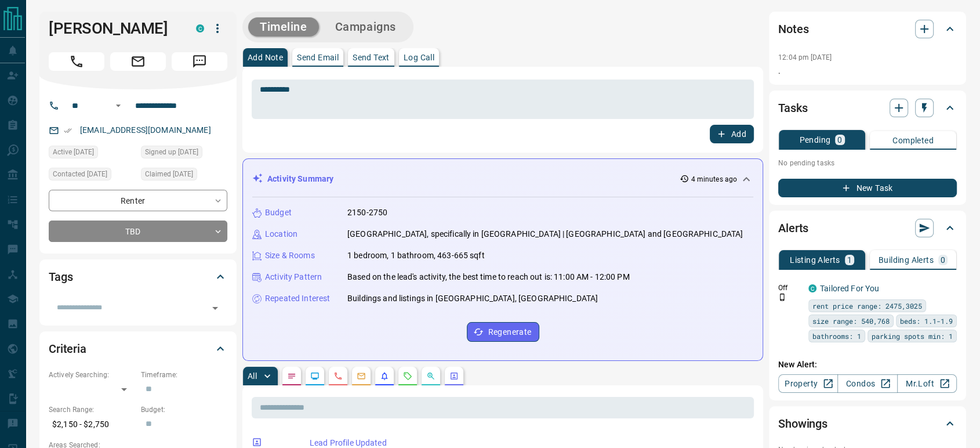 This screenshot has width=980, height=448. I want to click on button: Regenerate, so click(503, 332).